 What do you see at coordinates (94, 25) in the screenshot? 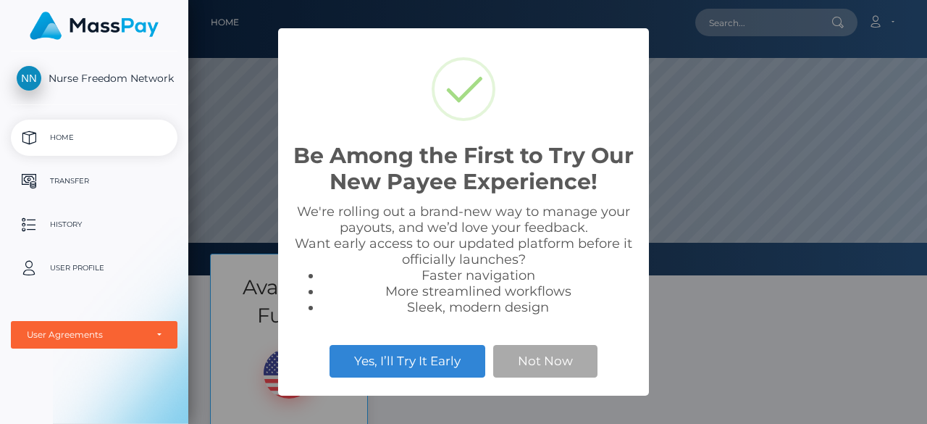
I see `img: MassPay` at bounding box center [94, 25].